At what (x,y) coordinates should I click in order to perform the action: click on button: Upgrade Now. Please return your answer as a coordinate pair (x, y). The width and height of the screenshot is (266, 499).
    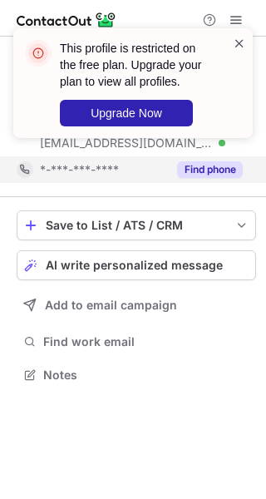
    Looking at the image, I should click on (126, 113).